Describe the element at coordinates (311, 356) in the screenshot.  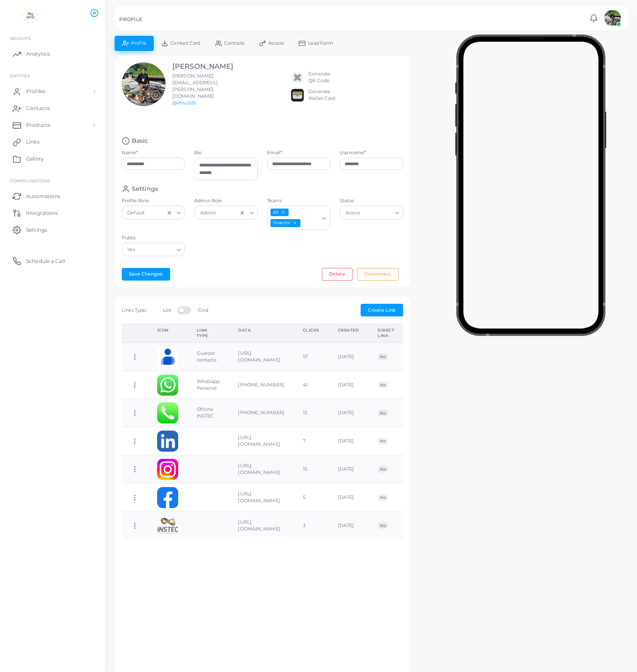
I see `td: 57` at that location.